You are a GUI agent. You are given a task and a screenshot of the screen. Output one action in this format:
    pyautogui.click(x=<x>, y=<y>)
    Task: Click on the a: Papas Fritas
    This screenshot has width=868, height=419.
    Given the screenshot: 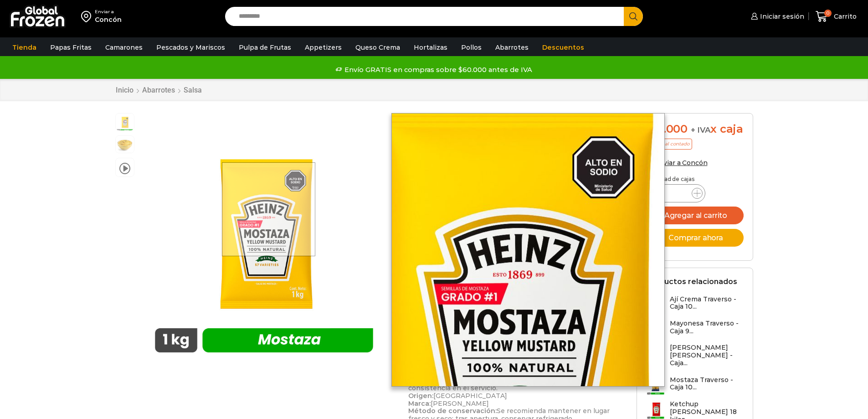 What is the action you would take?
    pyautogui.click(x=71, y=48)
    